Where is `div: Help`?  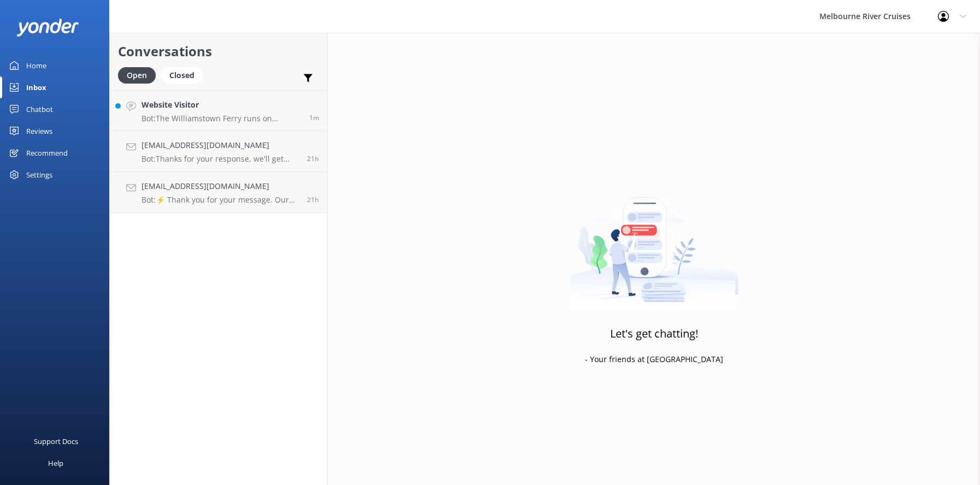
div: Help is located at coordinates (56, 463).